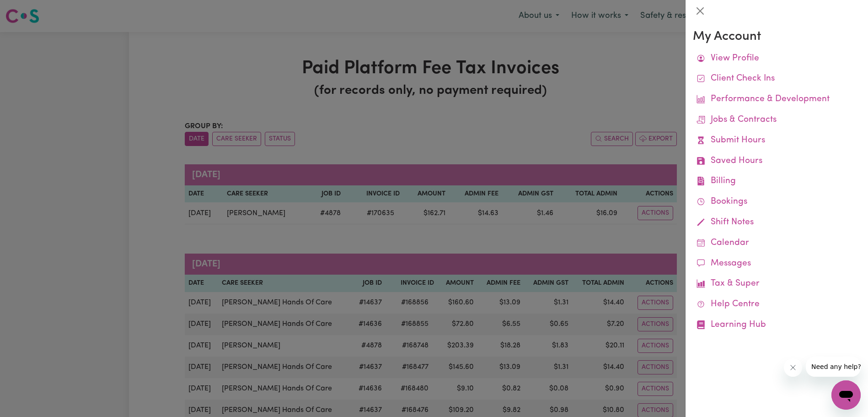 This screenshot has width=868, height=417. I want to click on a: Messages, so click(776, 264).